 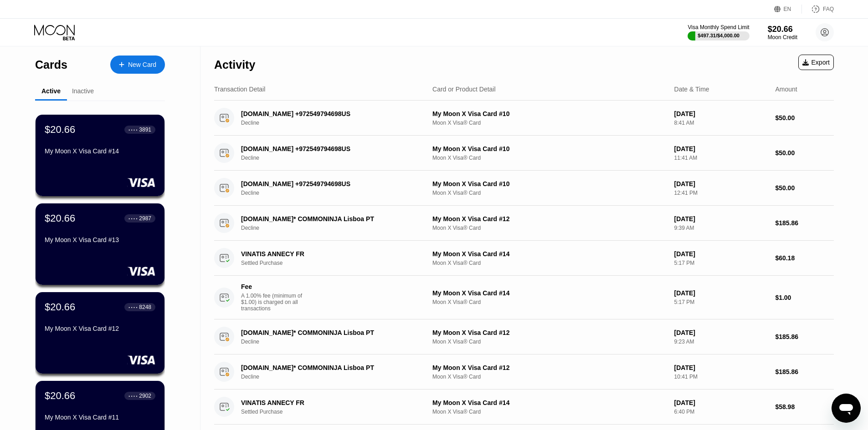 What do you see at coordinates (718, 27) in the screenshot?
I see `div: Visa Monthly Spend Limit` at bounding box center [718, 27].